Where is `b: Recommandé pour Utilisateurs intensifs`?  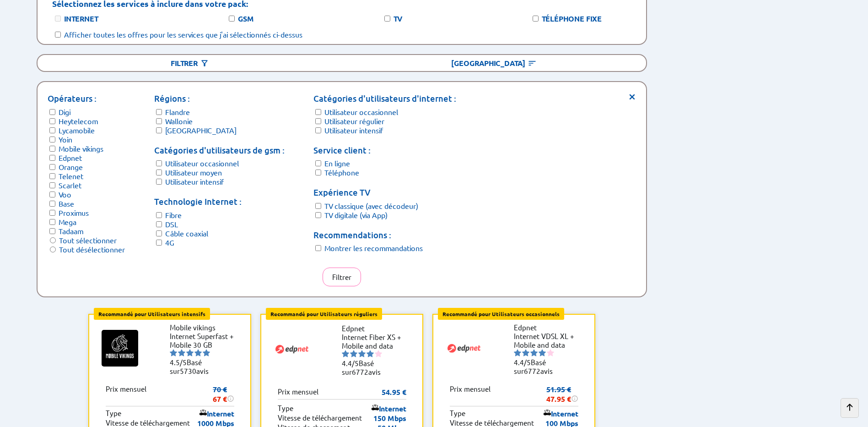 b: Recommandé pour Utilisateurs intensifs is located at coordinates (152, 314).